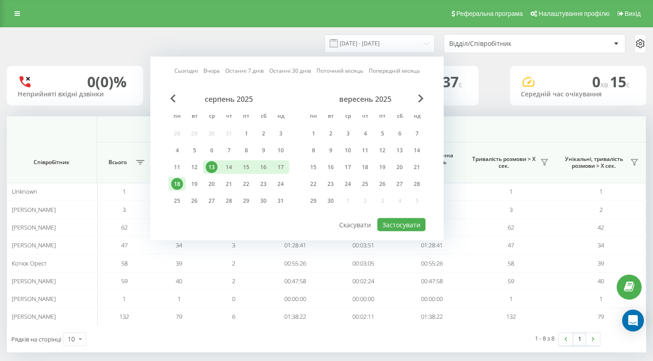 The width and height of the screenshot is (653, 361). Describe the element at coordinates (177, 150) in the screenshot. I see `div: пн 4 серп 2025 р.` at that location.